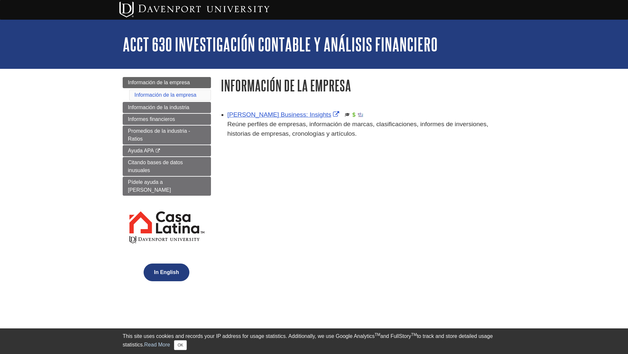 This screenshot has width=628, height=354. I want to click on a: Información de la industria, so click(167, 107).